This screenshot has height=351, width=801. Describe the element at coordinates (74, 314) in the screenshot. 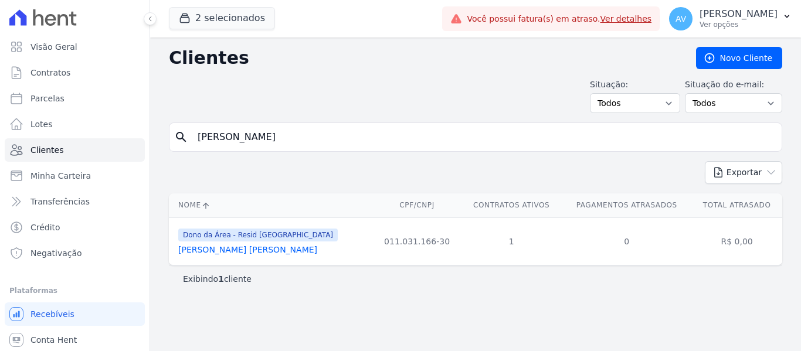

I see `a: Recebíveis` at that location.